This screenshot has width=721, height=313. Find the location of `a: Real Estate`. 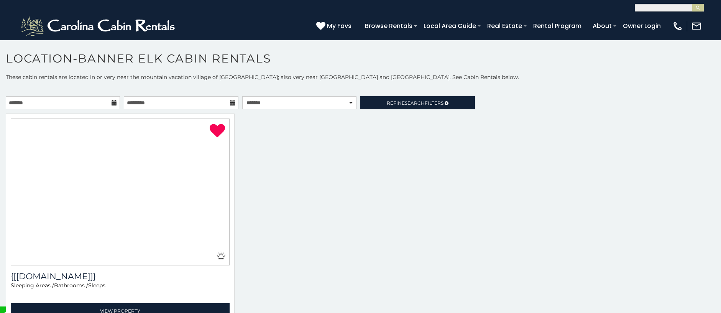

a: Real Estate is located at coordinates (504, 26).